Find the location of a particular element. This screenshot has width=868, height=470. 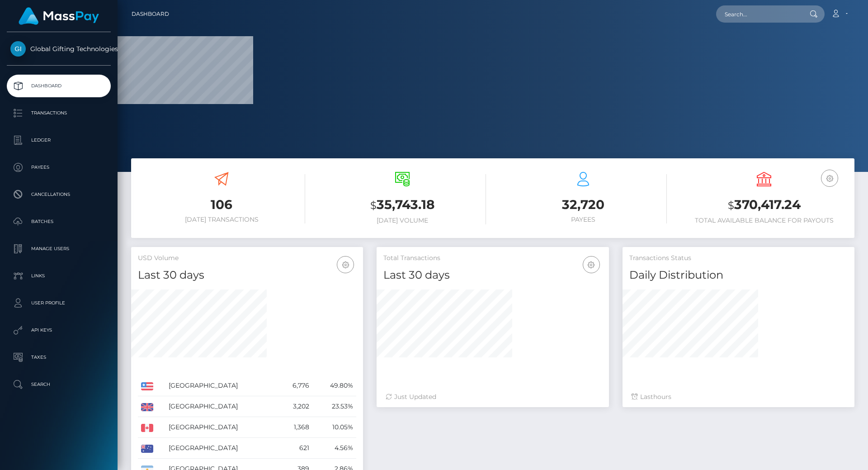

div: Just Updated is located at coordinates (492, 397).